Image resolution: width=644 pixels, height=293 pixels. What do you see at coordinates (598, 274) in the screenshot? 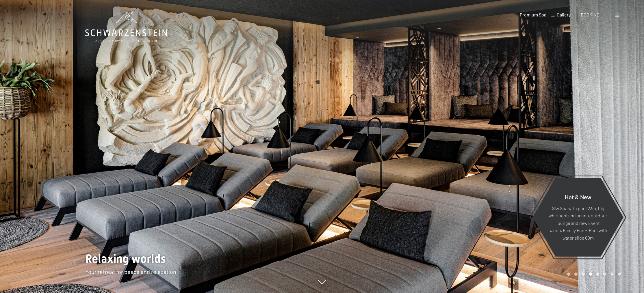
I see `div: Carousel Page 5` at bounding box center [598, 274].